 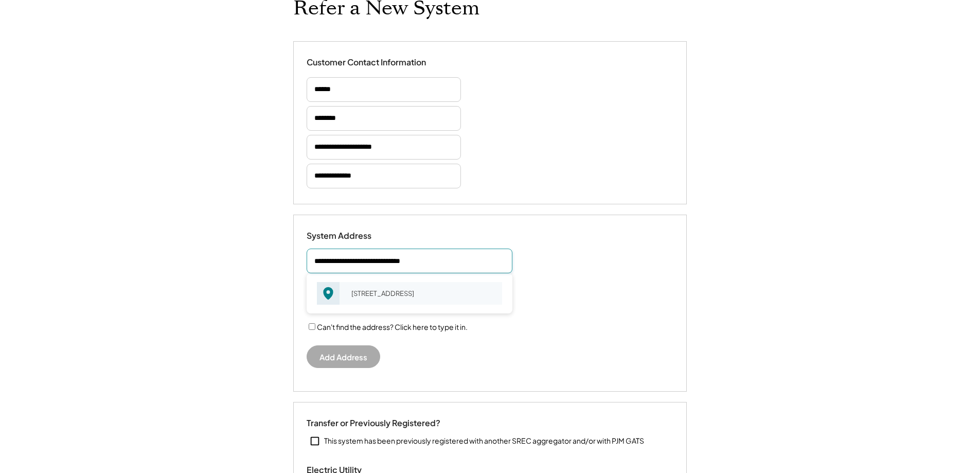 What do you see at coordinates (343, 357) in the screenshot?
I see `button: Add Address` at bounding box center [343, 357].